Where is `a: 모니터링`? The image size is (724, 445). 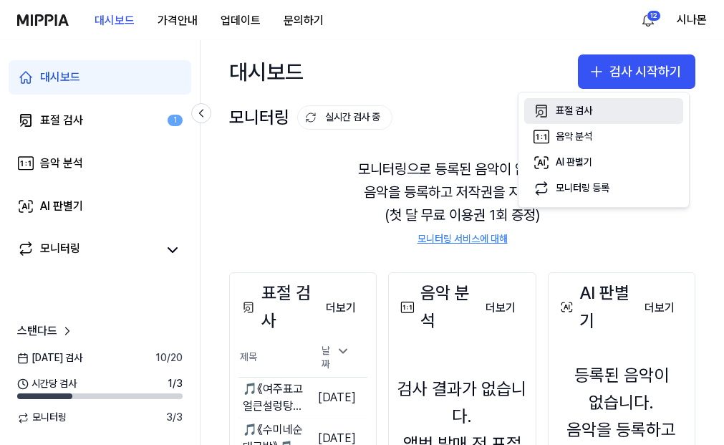 a: 모니터링 is located at coordinates (87, 250).